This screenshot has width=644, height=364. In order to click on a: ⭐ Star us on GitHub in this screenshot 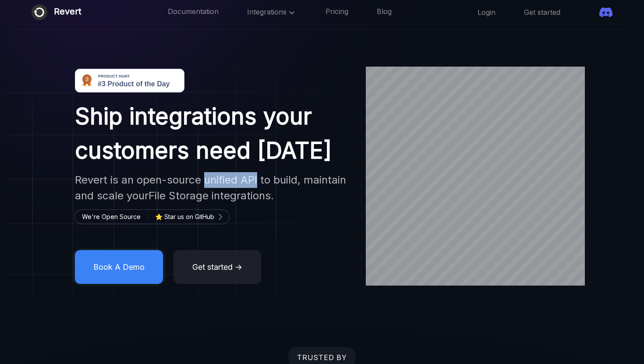, I will do `click(188, 217)`.